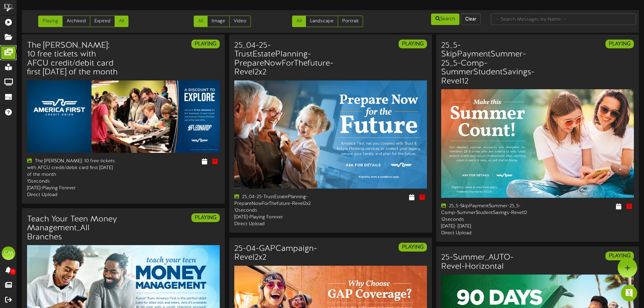 The image size is (644, 308). What do you see at coordinates (102, 21) in the screenshot?
I see `a: Expired` at bounding box center [102, 21].